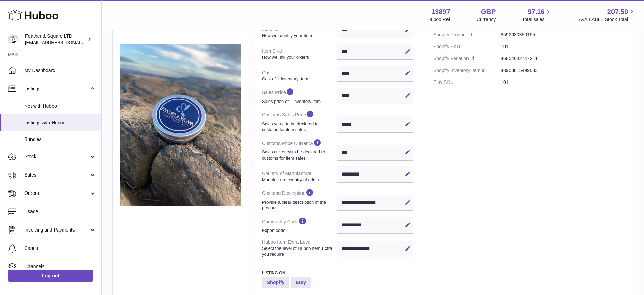 This screenshot has height=295, width=644. I want to click on span: Sales, so click(56, 175).